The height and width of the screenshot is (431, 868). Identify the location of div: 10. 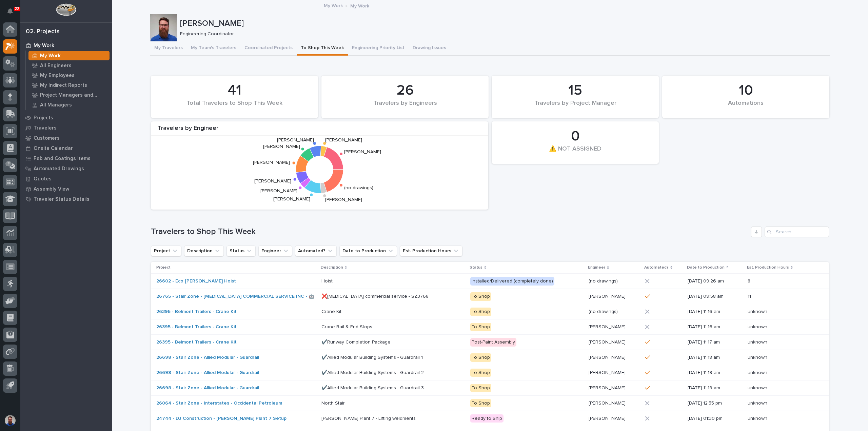
(745, 91).